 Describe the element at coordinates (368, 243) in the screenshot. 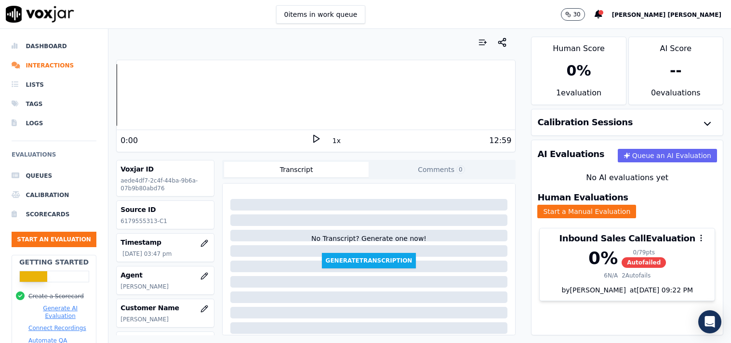

I see `div: No Transcript? Generate one now!` at that location.